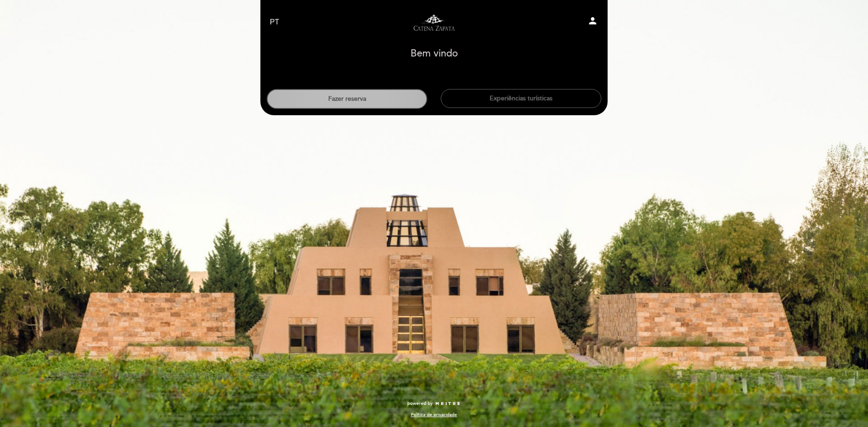 This screenshot has height=427, width=868. Describe the element at coordinates (347, 99) in the screenshot. I see `button: Fazer reserva` at that location.